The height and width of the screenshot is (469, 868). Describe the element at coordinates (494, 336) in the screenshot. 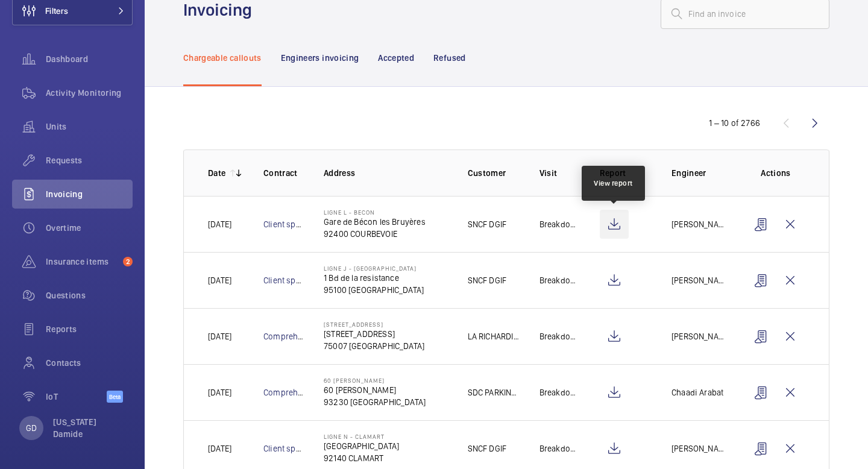

I see `p: LA RICHARDIERE` at that location.